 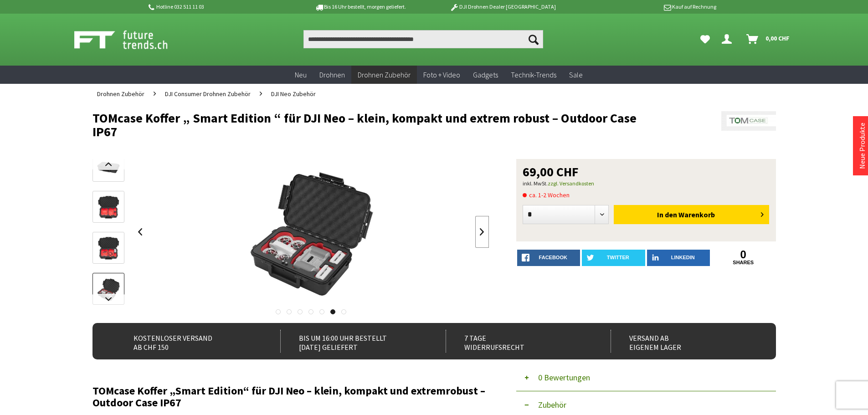 What do you see at coordinates (647, 183) in the screenshot?
I see `p: inkl. MwSt.` at bounding box center [647, 183].